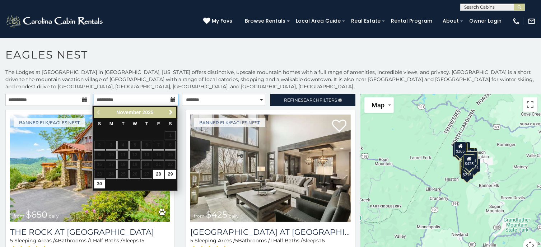 This screenshot has height=247, width=541. I want to click on span: 4, so click(56, 241).